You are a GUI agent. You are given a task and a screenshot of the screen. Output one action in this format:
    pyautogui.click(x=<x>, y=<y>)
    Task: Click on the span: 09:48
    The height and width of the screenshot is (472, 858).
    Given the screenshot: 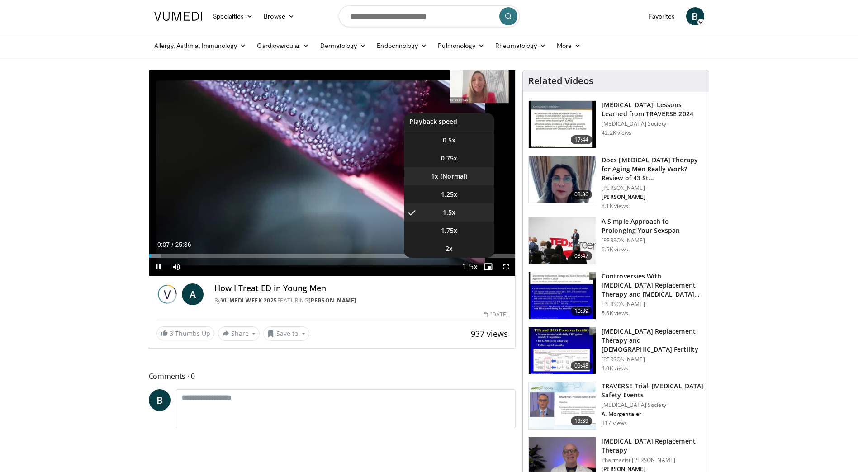 What is the action you would take?
    pyautogui.click(x=582, y=366)
    